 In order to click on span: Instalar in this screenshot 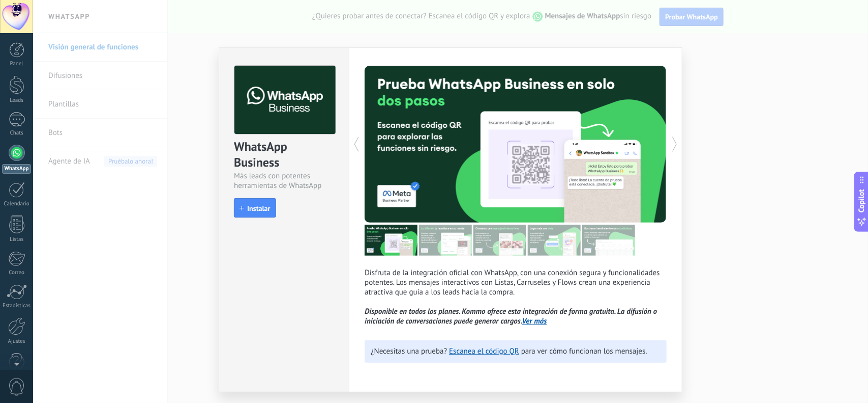, I will do `click(258, 208)`.